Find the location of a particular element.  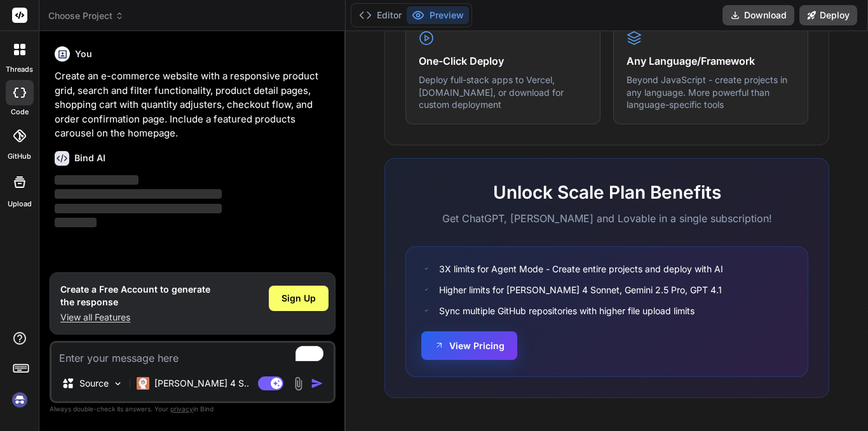

span: 3X limits for Agent Mode - Create entire projects and deploy with AI is located at coordinates (581, 269).